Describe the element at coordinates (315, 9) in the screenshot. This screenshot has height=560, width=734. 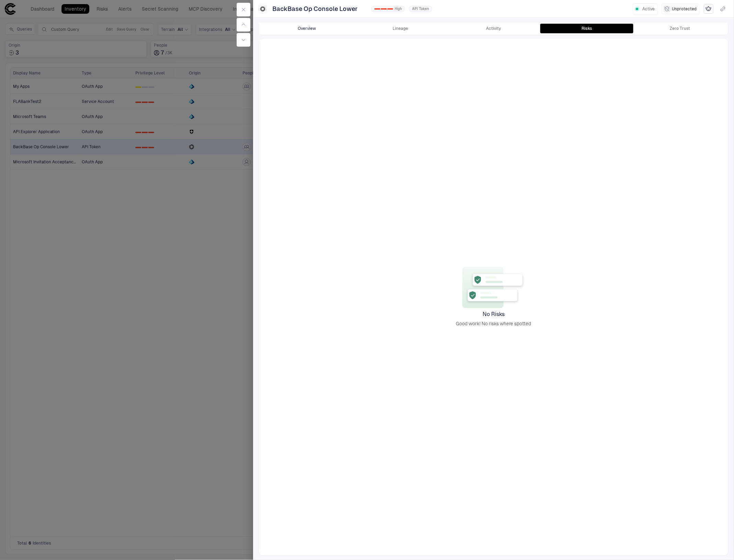
I see `span: BackBase Op Console Lower` at that location.